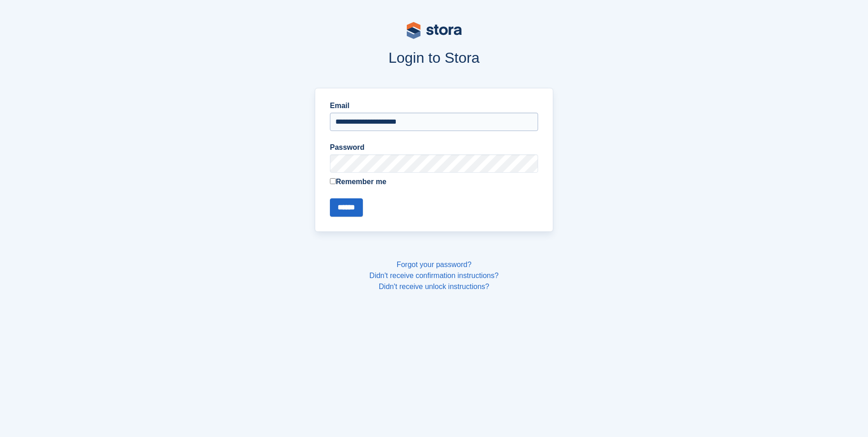  What do you see at coordinates (332, 180) in the screenshot?
I see `input: Remember me` at bounding box center [332, 180].